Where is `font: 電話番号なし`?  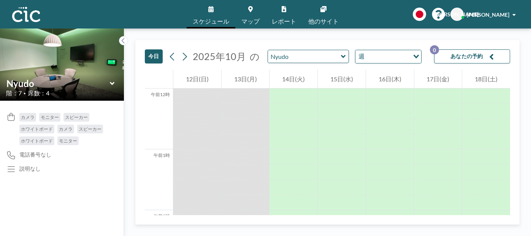
font: 電話番号なし is located at coordinates (35, 154).